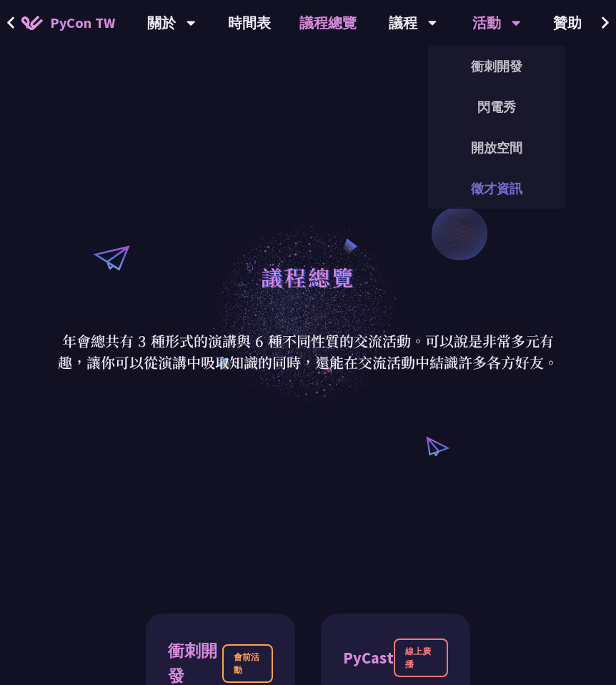 The image size is (616, 685). I want to click on div: 線上廣播, so click(421, 658).